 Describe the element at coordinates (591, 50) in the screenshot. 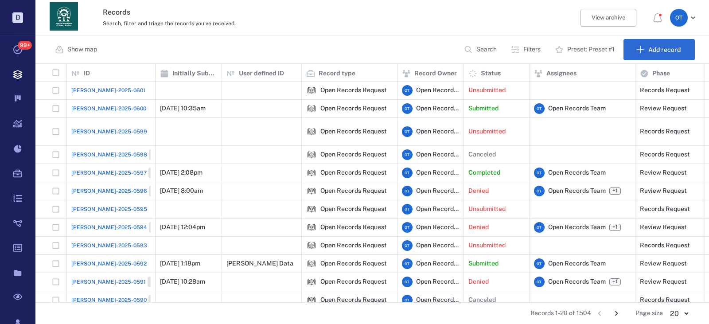

I see `p: Preset: Preset #1` at that location.